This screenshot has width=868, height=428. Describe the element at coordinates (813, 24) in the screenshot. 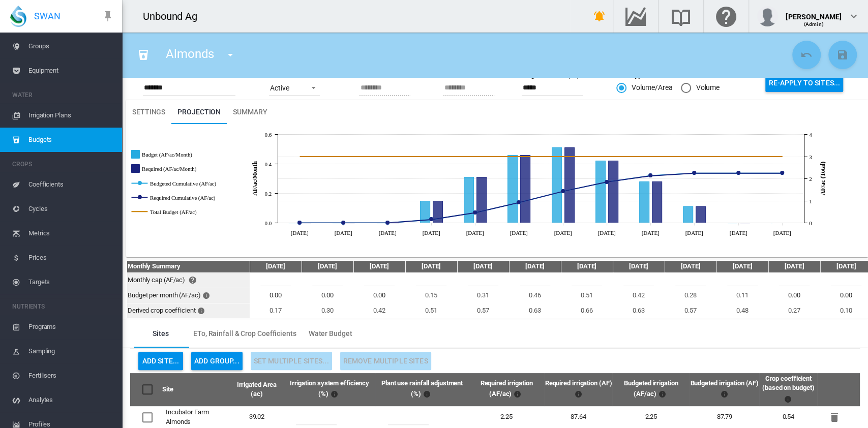

I see `span: (Admin)` at that location.